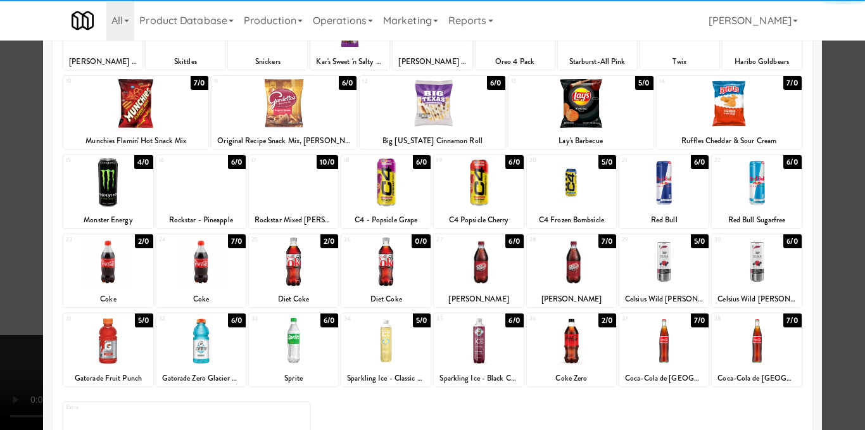 The height and width of the screenshot is (430, 865). I want to click on div: Sprite, so click(293, 378).